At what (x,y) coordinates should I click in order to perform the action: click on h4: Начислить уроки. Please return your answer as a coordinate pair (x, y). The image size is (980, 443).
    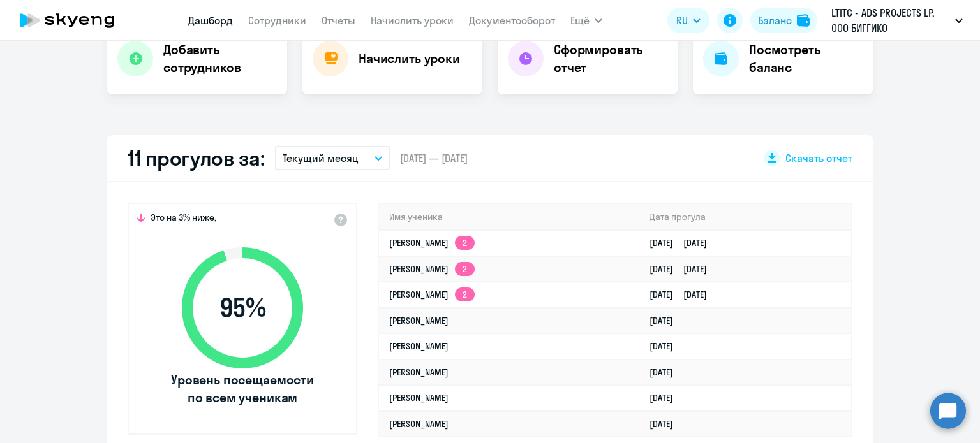
    Looking at the image, I should click on (409, 59).